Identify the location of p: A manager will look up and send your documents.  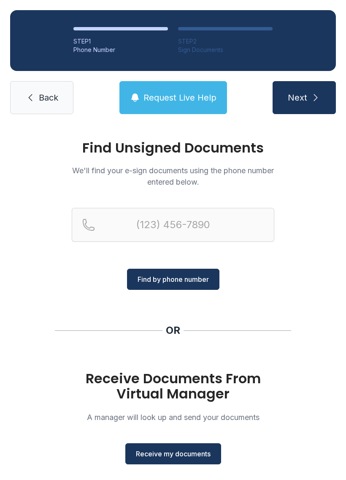
(173, 417).